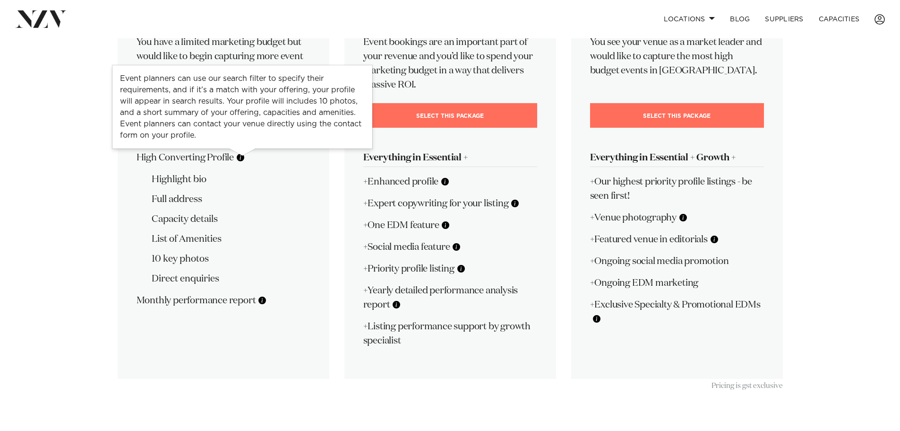 This screenshot has height=431, width=900. What do you see at coordinates (231, 239) in the screenshot?
I see `li: List of Amenities` at bounding box center [231, 239].